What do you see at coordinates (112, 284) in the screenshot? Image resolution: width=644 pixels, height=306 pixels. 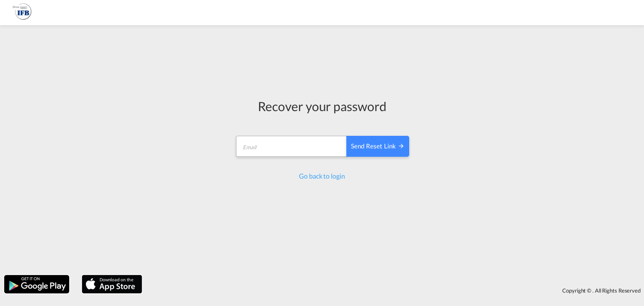 I see `img: apple.png` at bounding box center [112, 284].